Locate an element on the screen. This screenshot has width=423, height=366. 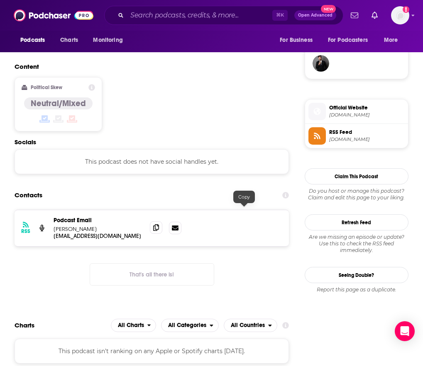
img: User Profile is located at coordinates (400, 15).